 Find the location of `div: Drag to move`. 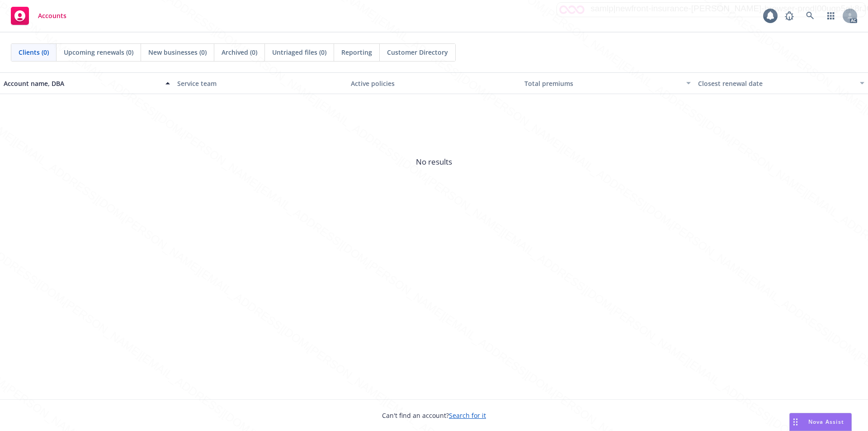

div: Drag to move is located at coordinates (795, 422).